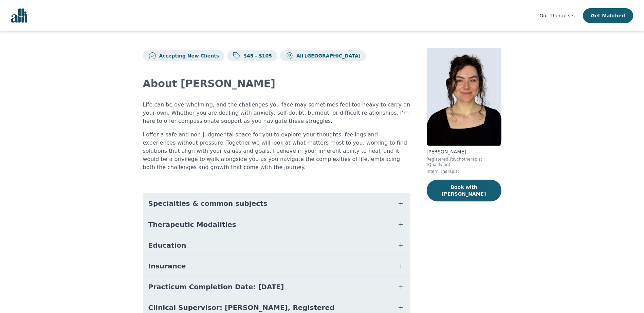 This screenshot has width=644, height=313. Describe the element at coordinates (464, 97) in the screenshot. I see `img: Chloe_Ives` at that location.